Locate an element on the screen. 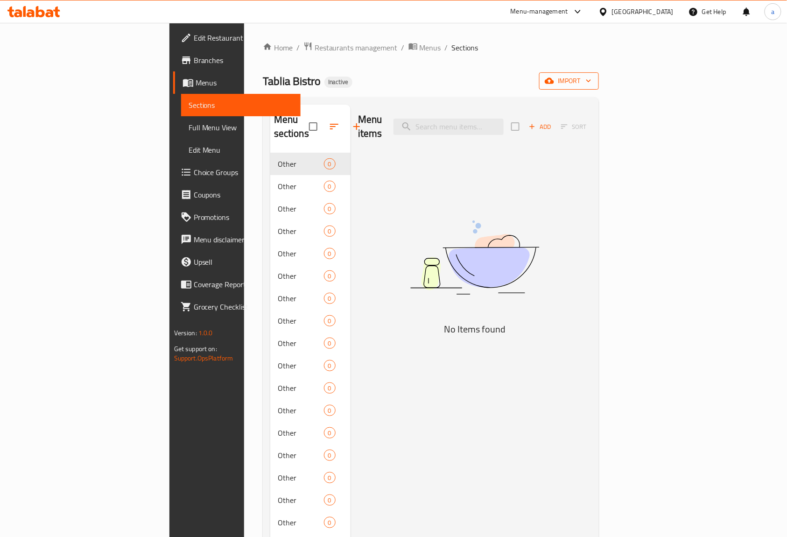 The height and width of the screenshot is (537, 787). span: Choice Groups is located at coordinates (244, 172).